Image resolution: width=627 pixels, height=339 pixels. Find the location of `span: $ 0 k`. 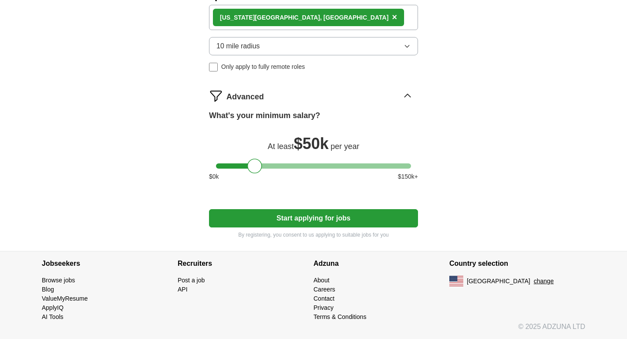

span: $ 0 k is located at coordinates (214, 176).